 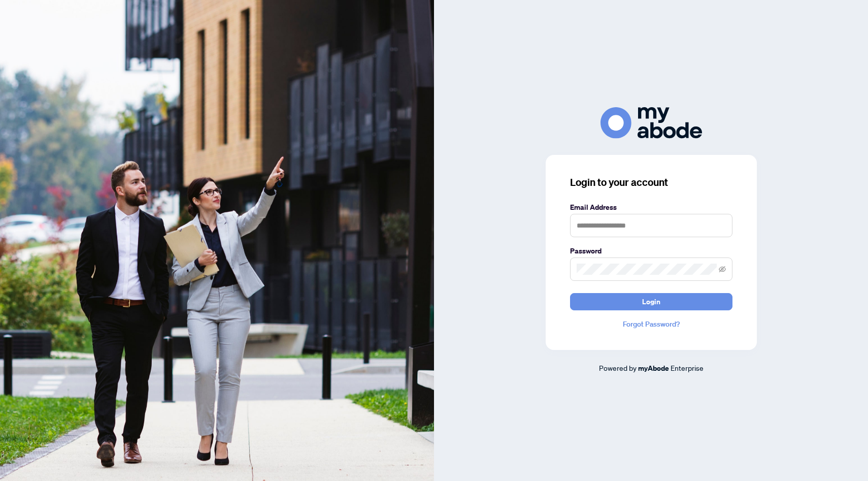 What do you see at coordinates (618, 368) in the screenshot?
I see `span: Powered by` at bounding box center [618, 368].